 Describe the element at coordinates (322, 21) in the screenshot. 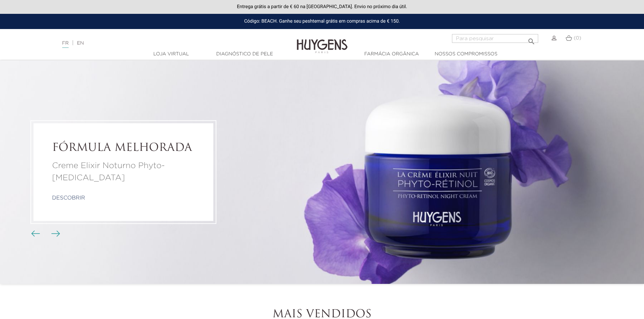

I see `font: Código: BEACH. Ganhe seu peshtemal grátis em compras acima de € 150.` at that location.